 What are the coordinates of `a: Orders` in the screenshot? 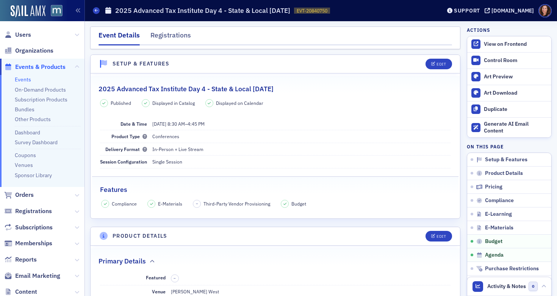 It's located at (19, 195).